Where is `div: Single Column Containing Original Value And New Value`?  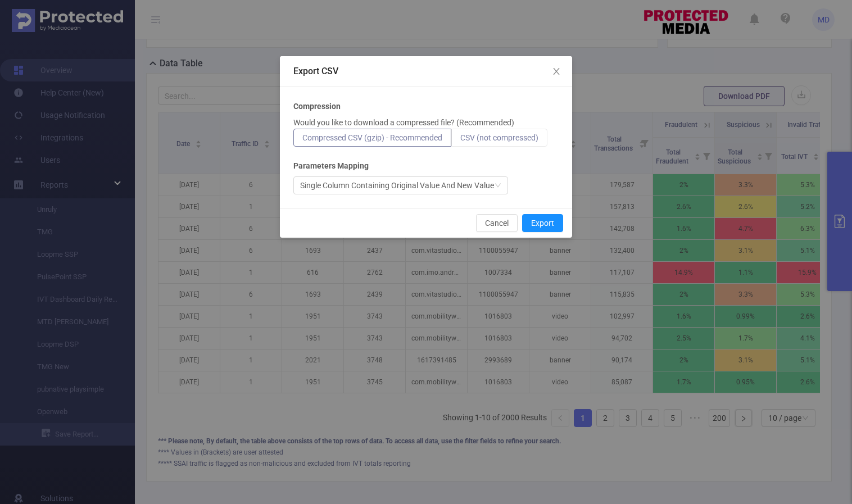
div: Single Column Containing Original Value And New Value is located at coordinates (397, 185).